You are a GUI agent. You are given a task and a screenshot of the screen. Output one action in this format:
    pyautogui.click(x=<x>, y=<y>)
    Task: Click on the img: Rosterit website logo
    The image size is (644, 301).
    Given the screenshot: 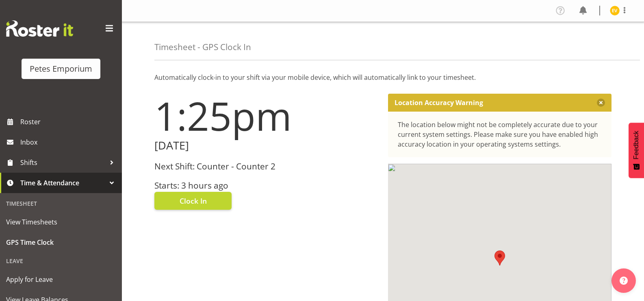 What is the action you would take?
    pyautogui.click(x=39, y=28)
    